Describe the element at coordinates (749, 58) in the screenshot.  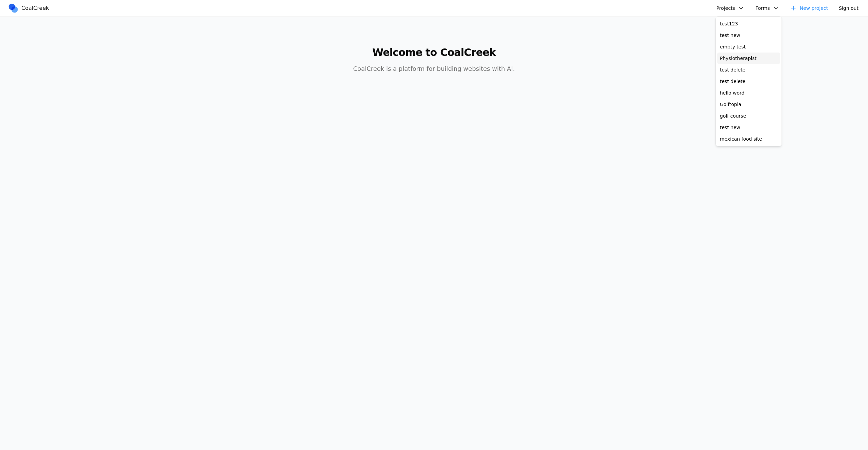
I see `a: Physiotherapist` at that location.